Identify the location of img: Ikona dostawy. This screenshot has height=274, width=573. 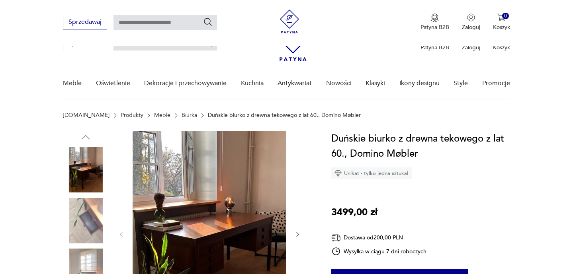
(336, 238).